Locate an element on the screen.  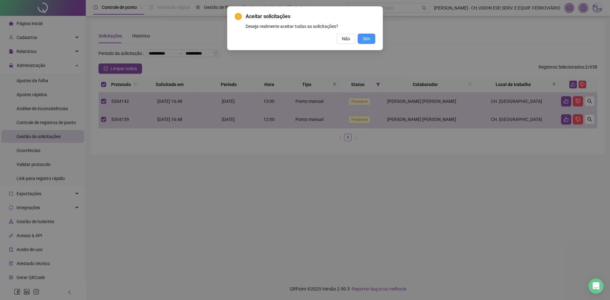
div: Open Intercom Messenger is located at coordinates (596, 286).